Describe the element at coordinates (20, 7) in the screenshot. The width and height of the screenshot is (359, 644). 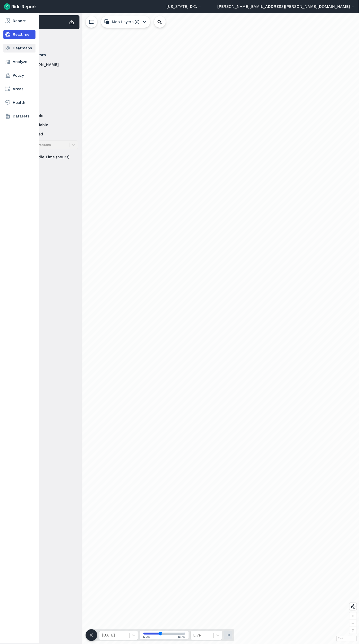
I see `img: Ride Report` at that location.